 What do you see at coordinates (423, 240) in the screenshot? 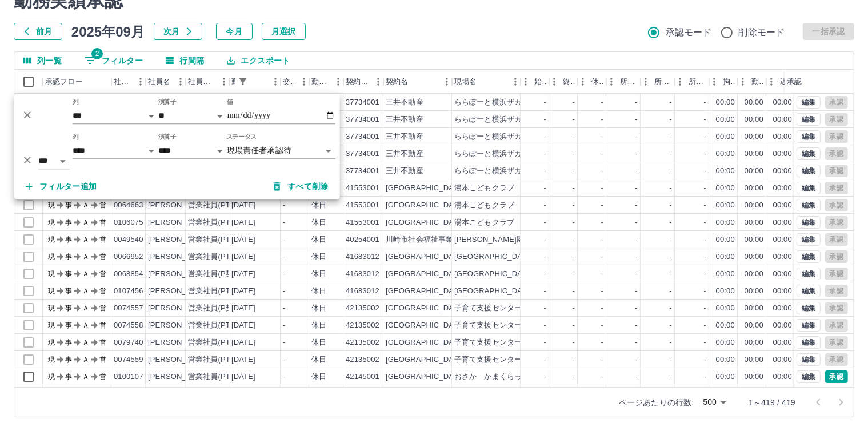
I see `div: 川崎市社会福祉事業団` at bounding box center [423, 240].